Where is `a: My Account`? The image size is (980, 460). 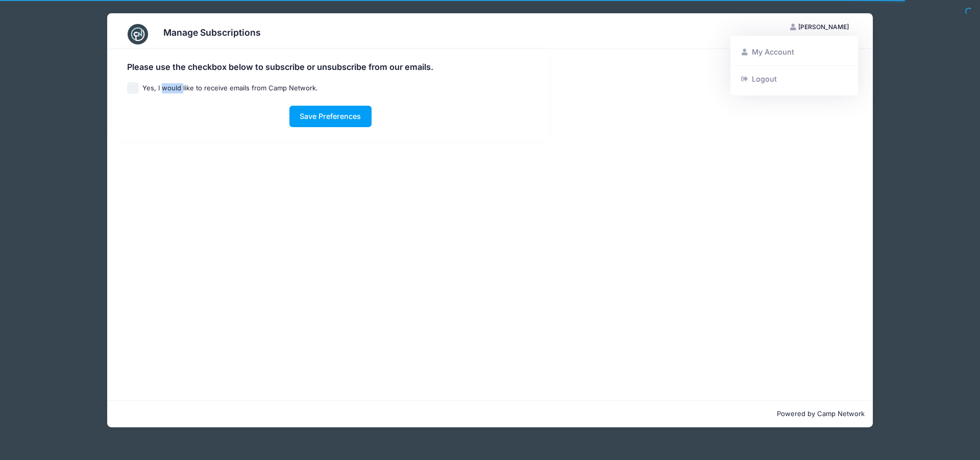 a: My Account is located at coordinates (795, 52).